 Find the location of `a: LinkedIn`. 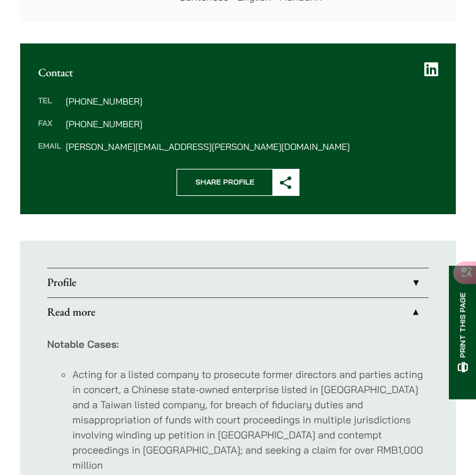

a: LinkedIn is located at coordinates (431, 69).